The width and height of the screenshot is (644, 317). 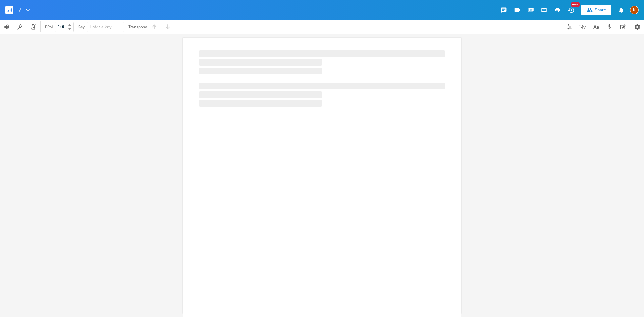 What do you see at coordinates (571, 10) in the screenshot?
I see `button: New` at bounding box center [571, 10].